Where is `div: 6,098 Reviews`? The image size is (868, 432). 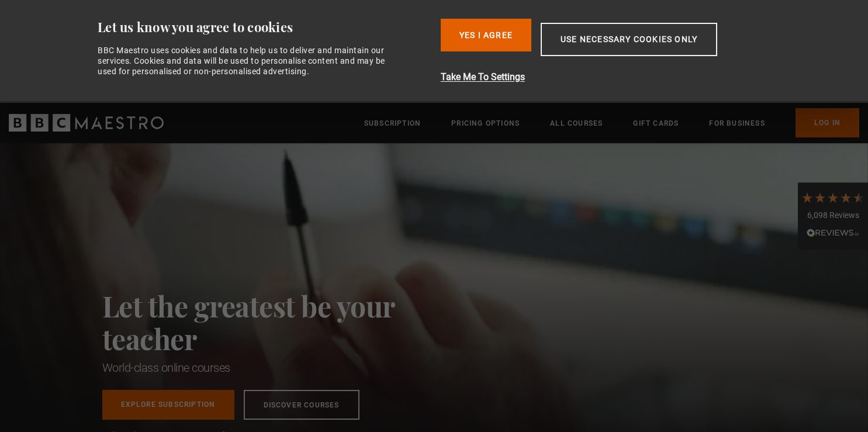 div: 6,098 Reviews is located at coordinates (833, 216).